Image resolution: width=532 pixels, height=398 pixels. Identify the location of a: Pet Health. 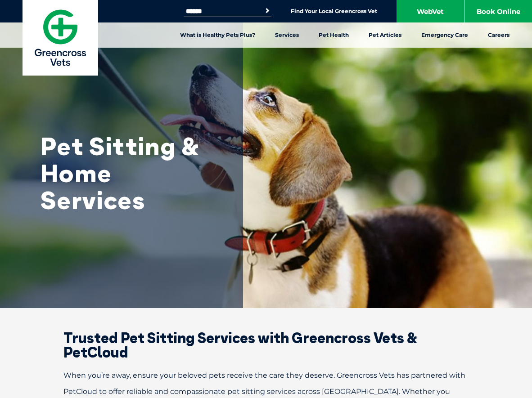
(333, 35).